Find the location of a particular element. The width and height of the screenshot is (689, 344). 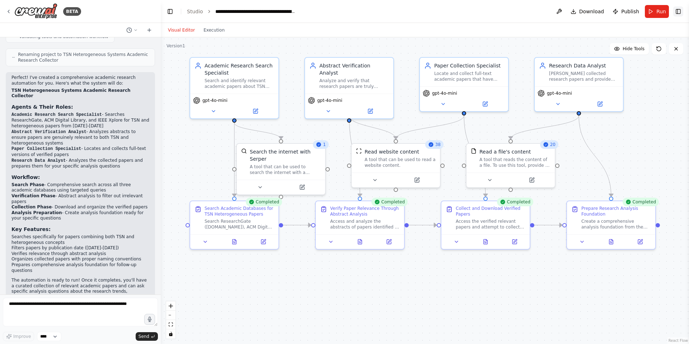

span: Renaming project to TSN Heterogeneous Systems Academic Research Collector is located at coordinates (83, 57).